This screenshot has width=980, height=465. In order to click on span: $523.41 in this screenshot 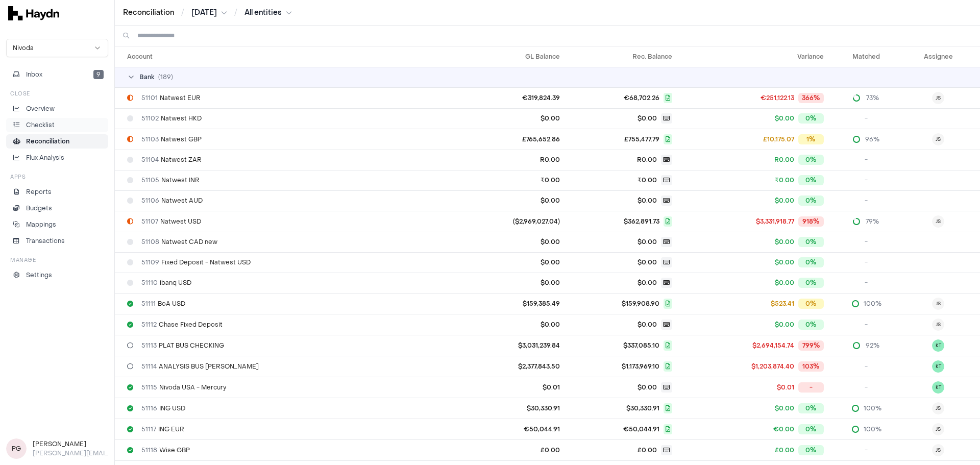, I will do `click(783, 304)`.